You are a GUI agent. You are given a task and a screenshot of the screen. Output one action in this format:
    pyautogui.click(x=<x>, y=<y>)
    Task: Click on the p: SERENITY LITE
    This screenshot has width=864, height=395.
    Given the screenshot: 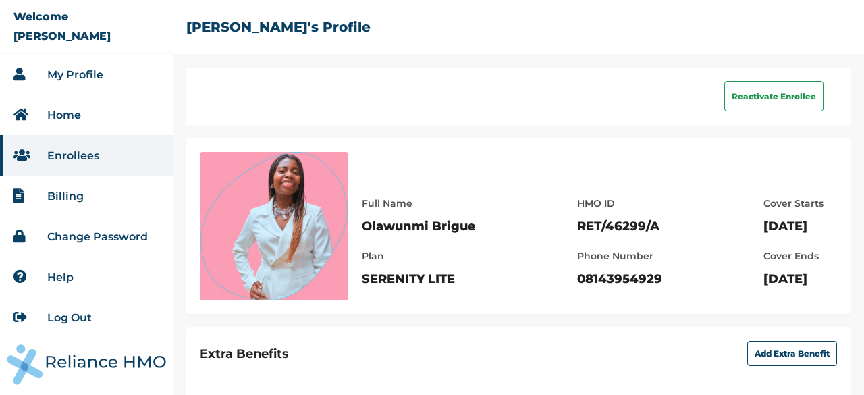 What is the action you would take?
    pyautogui.click(x=419, y=279)
    